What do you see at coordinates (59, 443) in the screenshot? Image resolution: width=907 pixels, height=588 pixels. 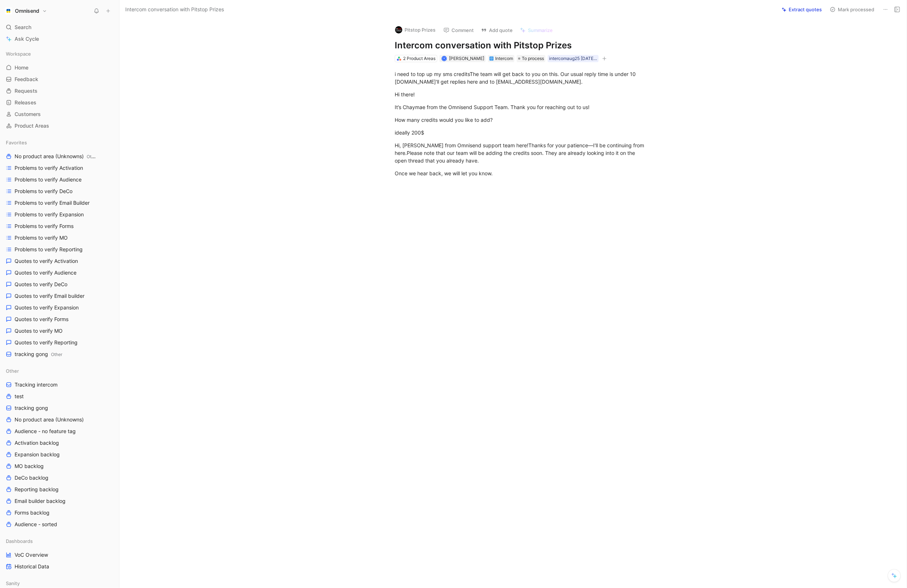 I see `a: Activation backlog` at bounding box center [59, 443].